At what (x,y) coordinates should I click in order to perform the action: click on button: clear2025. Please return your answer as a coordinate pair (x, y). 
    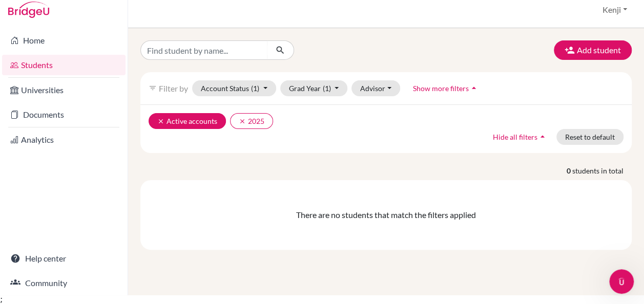
    Looking at the image, I should click on (251, 121).